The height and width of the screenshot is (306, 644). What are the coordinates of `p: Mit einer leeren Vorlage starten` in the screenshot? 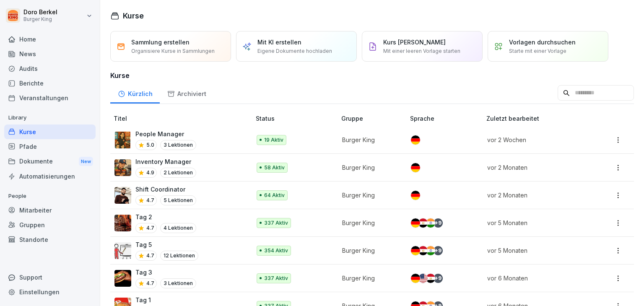 It's located at (422, 51).